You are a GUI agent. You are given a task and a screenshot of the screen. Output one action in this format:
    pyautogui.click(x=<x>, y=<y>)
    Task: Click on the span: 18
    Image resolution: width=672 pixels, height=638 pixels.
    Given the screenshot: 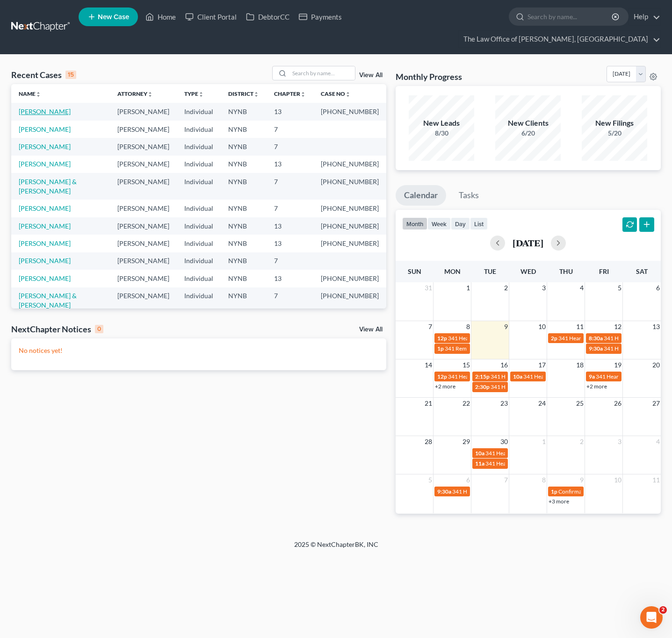 What is the action you would take?
    pyautogui.click(x=580, y=365)
    